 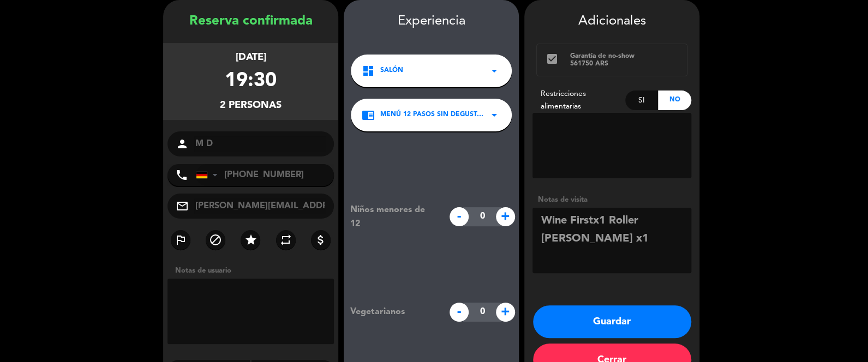 I want to click on i: mail_outline, so click(x=182, y=206).